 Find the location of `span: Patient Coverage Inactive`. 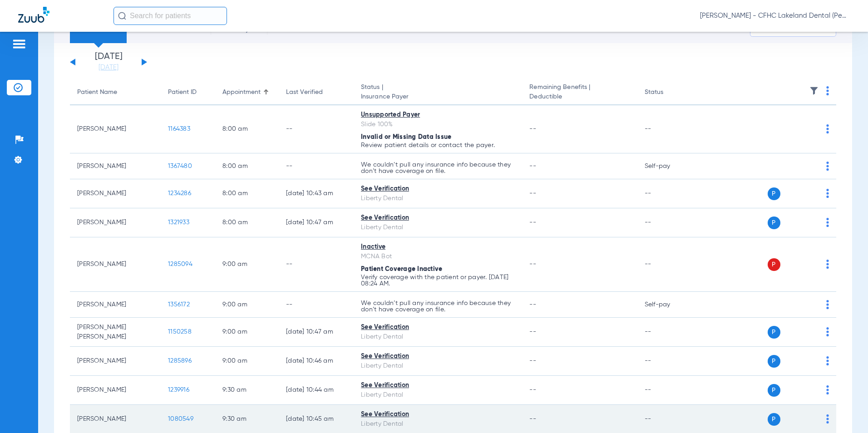

span: Patient Coverage Inactive is located at coordinates (401, 269).